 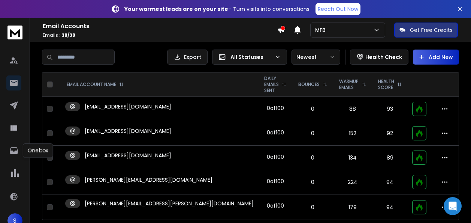 What do you see at coordinates (432, 30) in the screenshot?
I see `p: Get Free Credits` at bounding box center [432, 30].